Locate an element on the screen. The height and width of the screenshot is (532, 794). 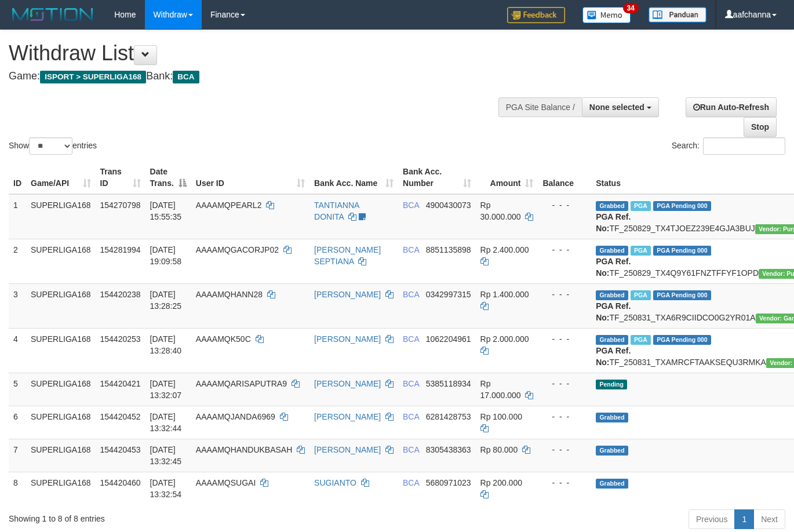
span: 154281994 is located at coordinates (121, 250).